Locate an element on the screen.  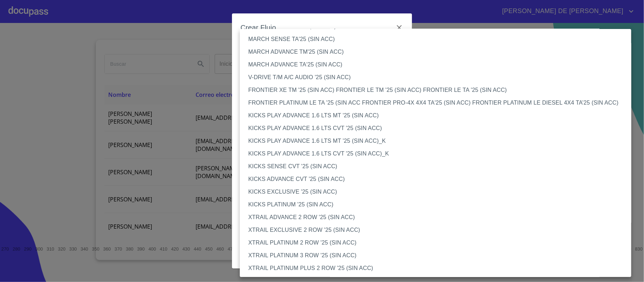
li: KICKS PLAY ADVANCE 1.6 LTS MT '25 (SIN ACC) is located at coordinates (439, 116).